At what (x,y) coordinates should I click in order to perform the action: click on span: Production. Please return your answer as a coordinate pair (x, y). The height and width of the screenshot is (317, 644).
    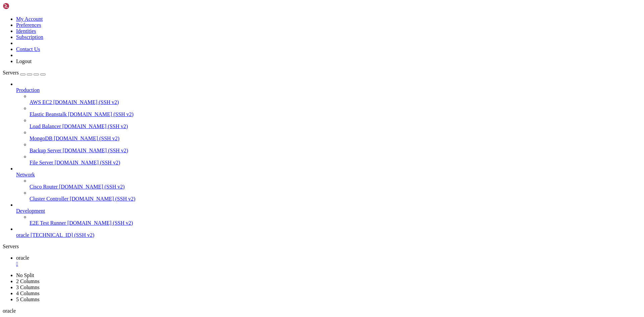
    Looking at the image, I should click on (28, 90).